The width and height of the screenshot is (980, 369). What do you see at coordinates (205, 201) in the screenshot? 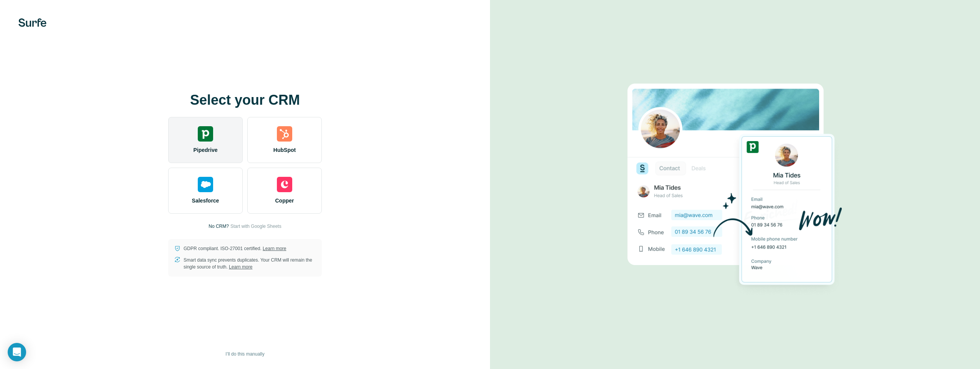
I see `span: Salesforce` at bounding box center [205, 201].